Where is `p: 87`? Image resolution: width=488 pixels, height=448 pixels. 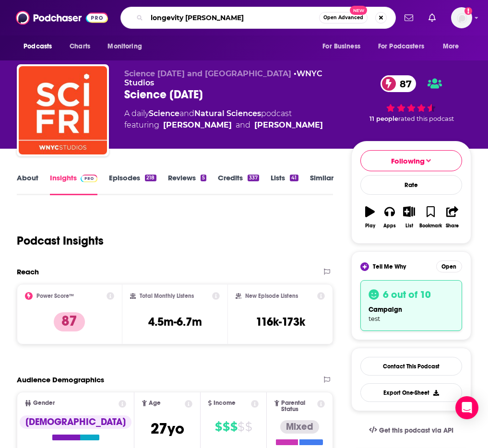 p: 87 is located at coordinates (69, 322).